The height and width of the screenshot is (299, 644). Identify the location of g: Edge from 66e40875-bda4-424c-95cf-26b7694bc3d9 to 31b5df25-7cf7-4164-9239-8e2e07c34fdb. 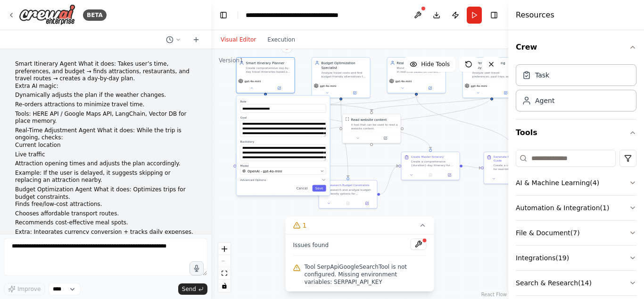
(344, 139).